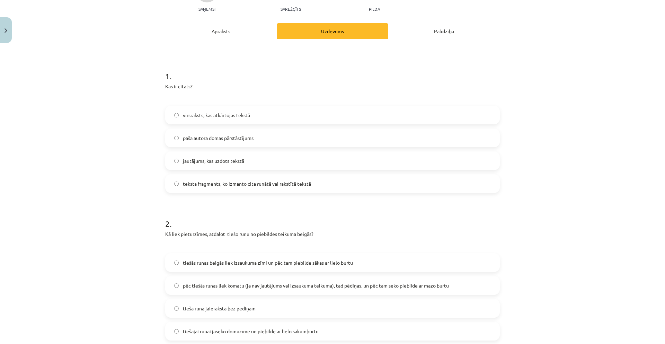 This screenshot has height=344, width=665. What do you see at coordinates (176, 161) in the screenshot?
I see `input: jautājums, kas uzdots tekstā` at bounding box center [176, 161].